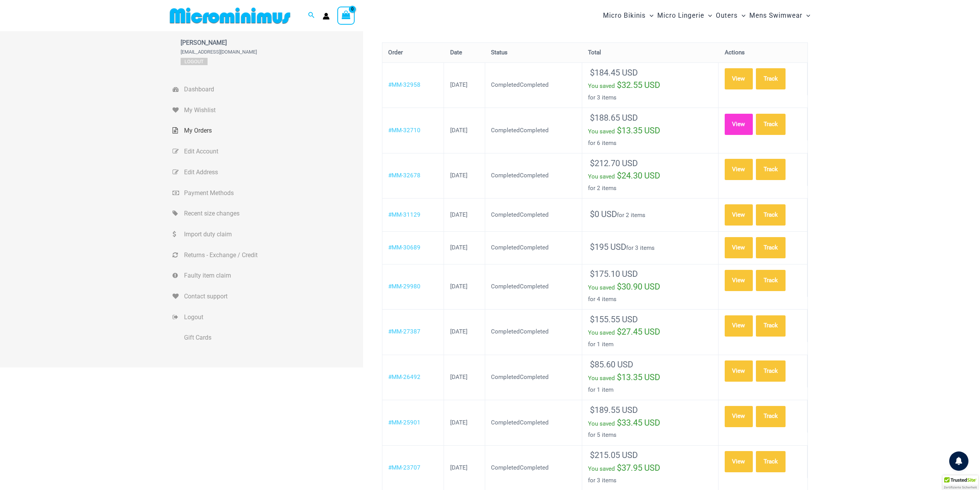 The image size is (980, 490). What do you see at coordinates (326, 16) in the screenshot?
I see `a: Account icon link` at bounding box center [326, 16].